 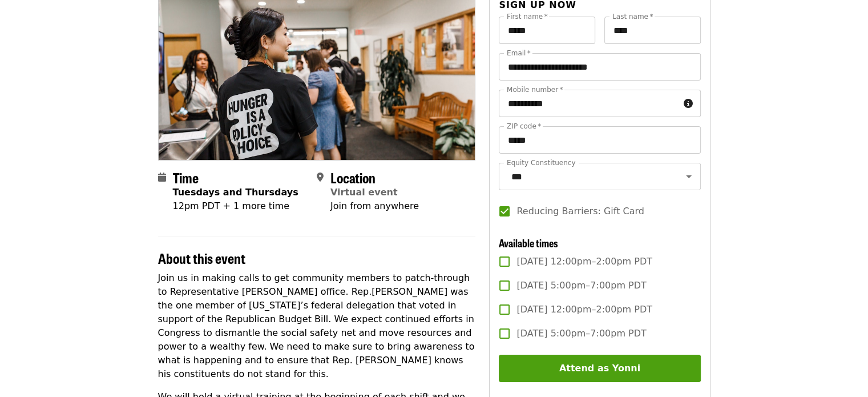 I want to click on label: First name, so click(x=527, y=17).